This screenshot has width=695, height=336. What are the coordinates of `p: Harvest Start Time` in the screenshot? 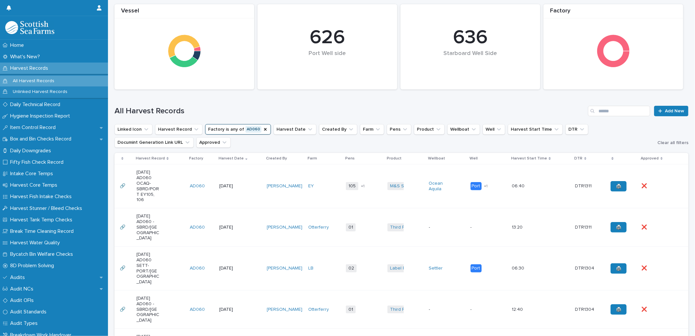 It's located at (529, 158).